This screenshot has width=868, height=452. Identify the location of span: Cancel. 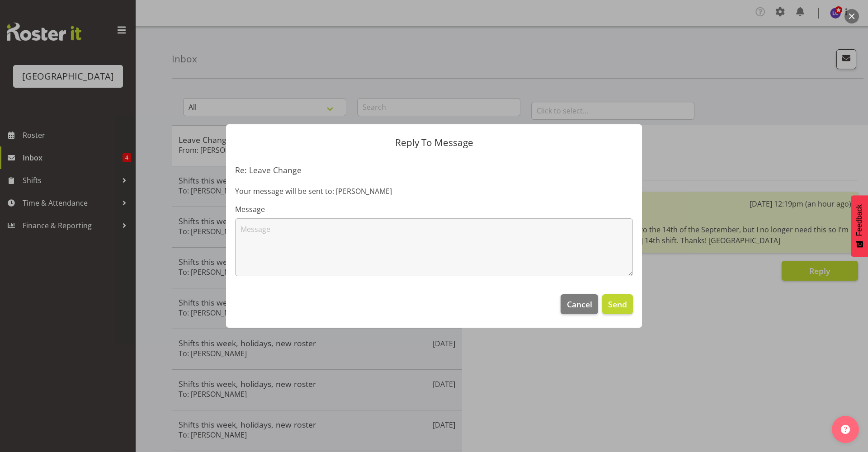
(580, 304).